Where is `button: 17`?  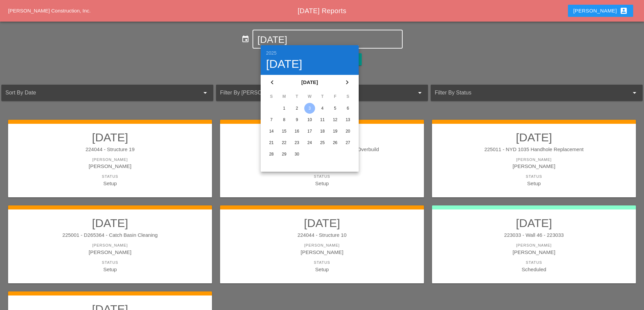
button: 17 is located at coordinates (310, 131).